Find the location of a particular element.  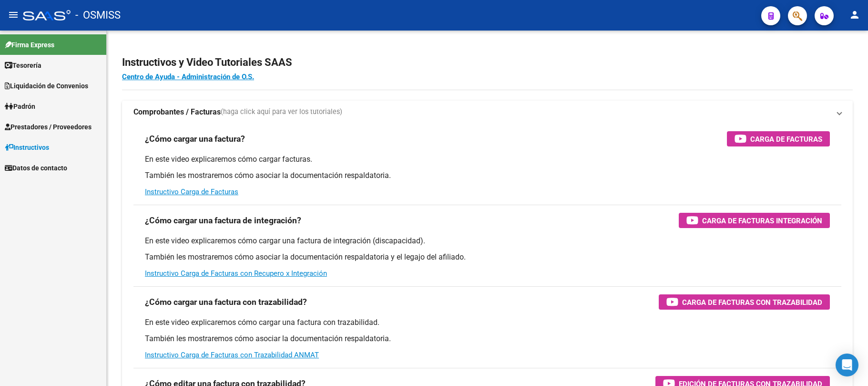

mat-expansion-panel-header: Comprobantes / Facturas(haga click aquí para ver los tutoriales) is located at coordinates (487, 112).